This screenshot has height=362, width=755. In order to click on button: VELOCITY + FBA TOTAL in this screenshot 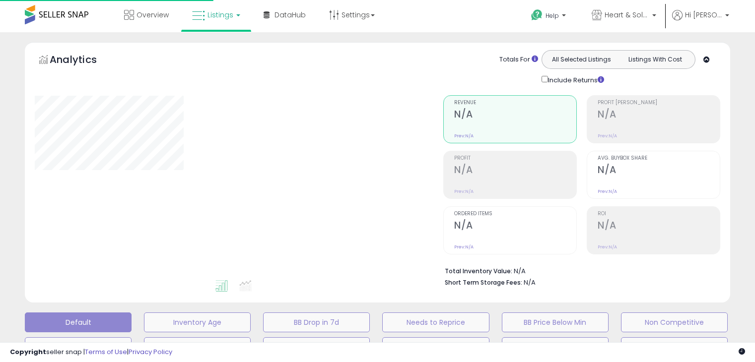, I will do `click(674, 348)`.